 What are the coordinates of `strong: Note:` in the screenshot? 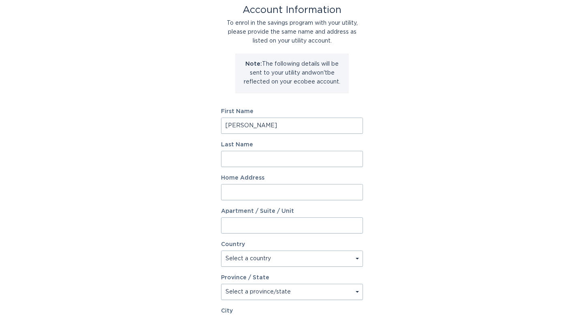 It's located at (254, 64).